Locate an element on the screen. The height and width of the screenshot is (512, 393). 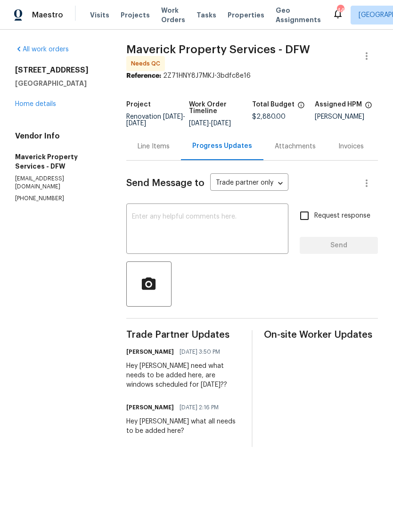
span: Request response is located at coordinates (342, 216).